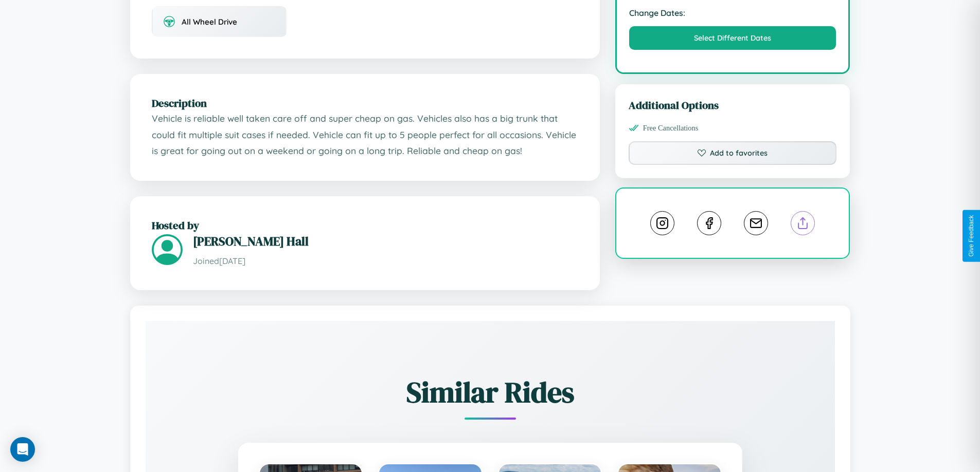 The image size is (980, 472). I want to click on h2: Similar Rides, so click(490, 392).